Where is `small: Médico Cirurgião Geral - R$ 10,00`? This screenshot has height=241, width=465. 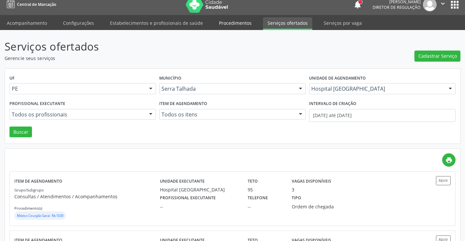
small: Médico Cirurgião Geral - R$ 10,00 is located at coordinates (40, 216).